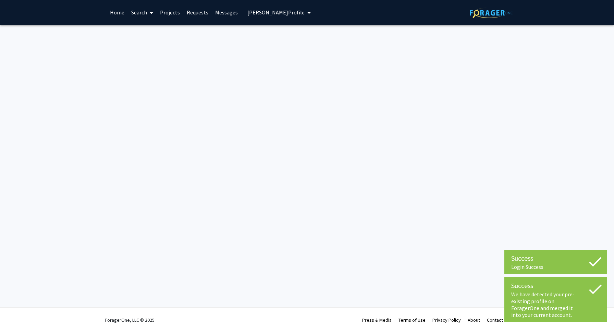  Describe the element at coordinates (498, 320) in the screenshot. I see `a: Contact Us` at that location.